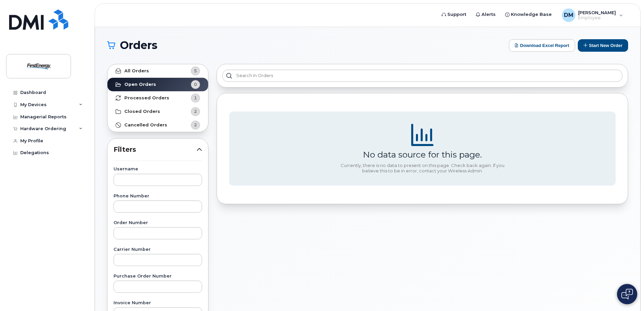 This screenshot has width=644, height=311. What do you see at coordinates (142, 112) in the screenshot?
I see `strong: Closed Orders` at bounding box center [142, 112].